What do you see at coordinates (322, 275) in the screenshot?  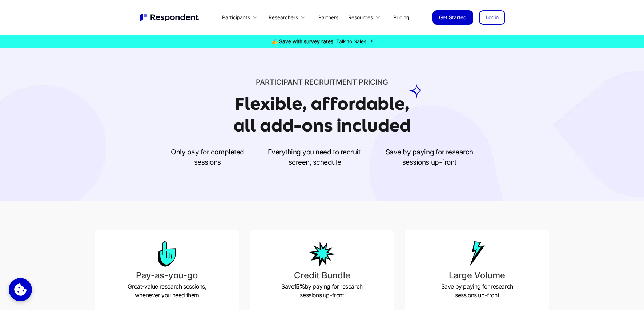 I see `h3: Credit Bundle` at bounding box center [322, 275].